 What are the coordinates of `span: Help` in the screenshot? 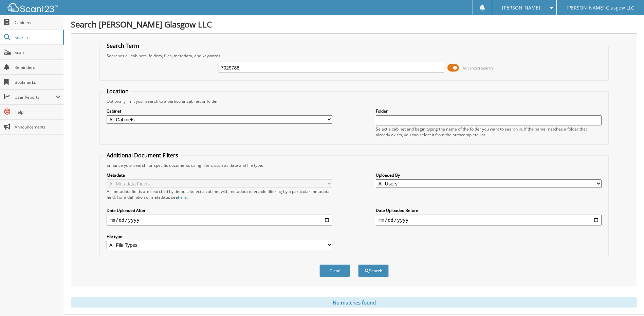 It's located at (38, 112).